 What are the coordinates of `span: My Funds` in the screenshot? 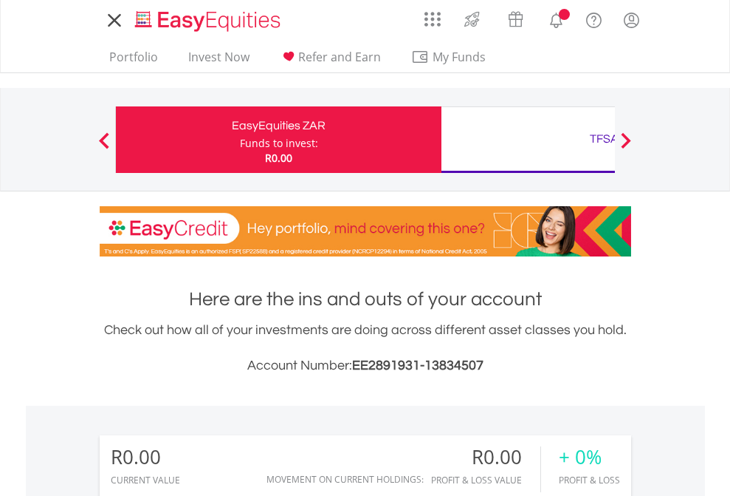 It's located at (459, 57).